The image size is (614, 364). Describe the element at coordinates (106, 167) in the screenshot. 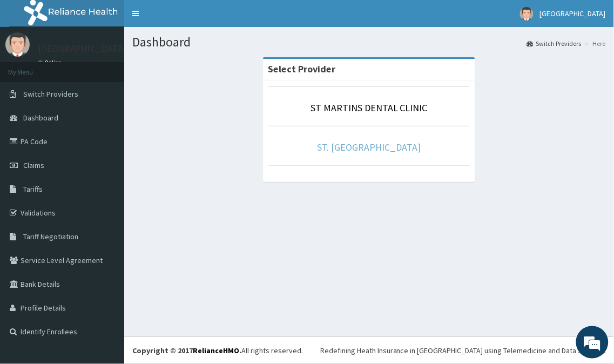

I see `span: We're online!` at that location.